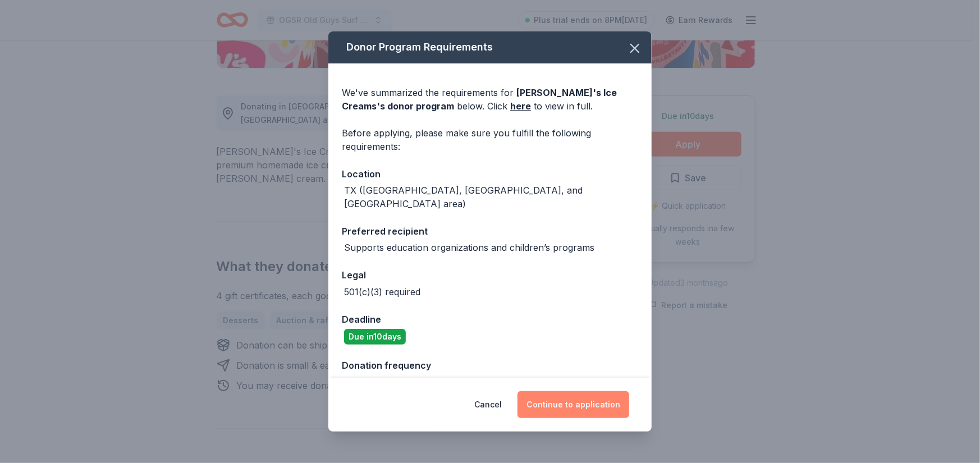  What do you see at coordinates (573, 405) in the screenshot?
I see `button: Continue to application` at bounding box center [573, 405].